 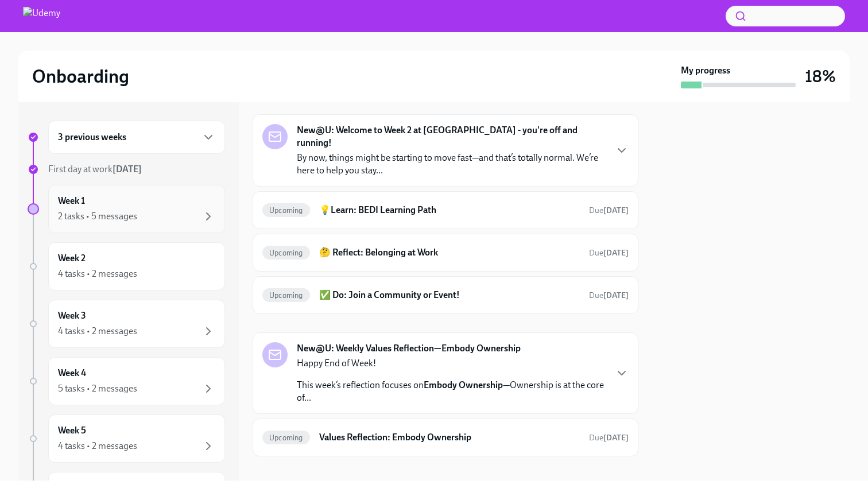 What do you see at coordinates (449, 253) in the screenshot?
I see `h6: 🤔 Reflect: Belonging at Work` at bounding box center [449, 253].